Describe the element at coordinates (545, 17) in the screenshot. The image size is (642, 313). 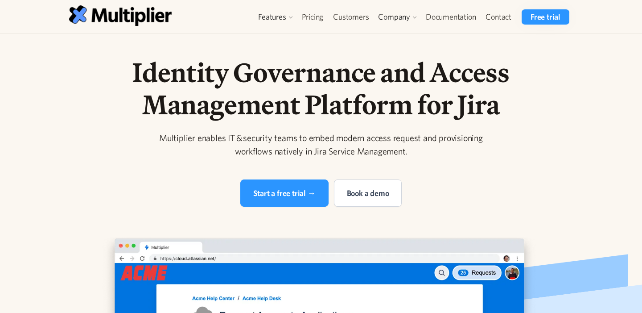
I see `a: Free trial` at that location.